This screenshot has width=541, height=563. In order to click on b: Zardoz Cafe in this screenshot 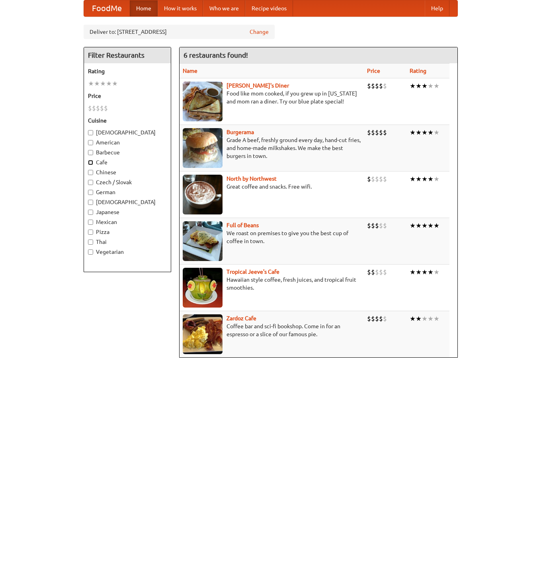, I will do `click(241, 318)`.